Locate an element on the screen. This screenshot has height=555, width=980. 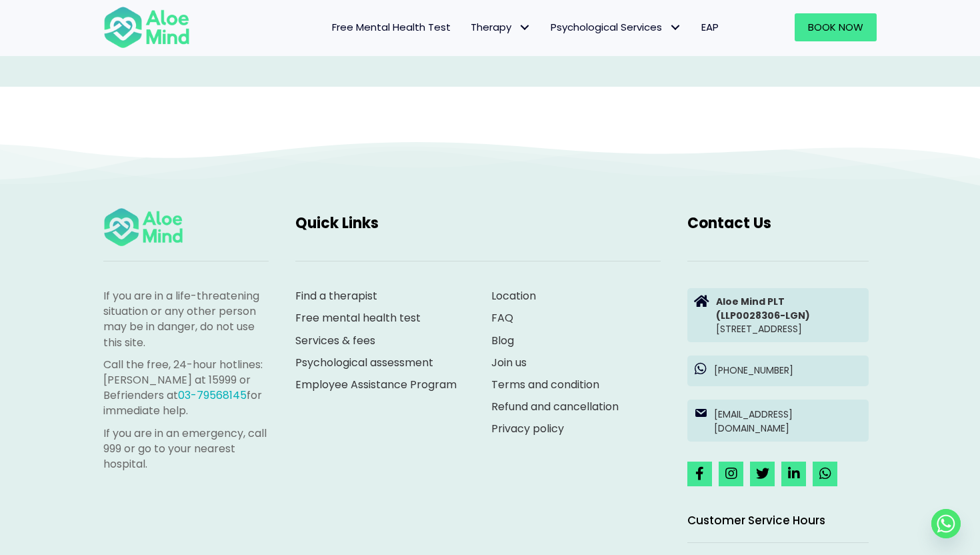
span: Psychological Services is located at coordinates (616, 26).